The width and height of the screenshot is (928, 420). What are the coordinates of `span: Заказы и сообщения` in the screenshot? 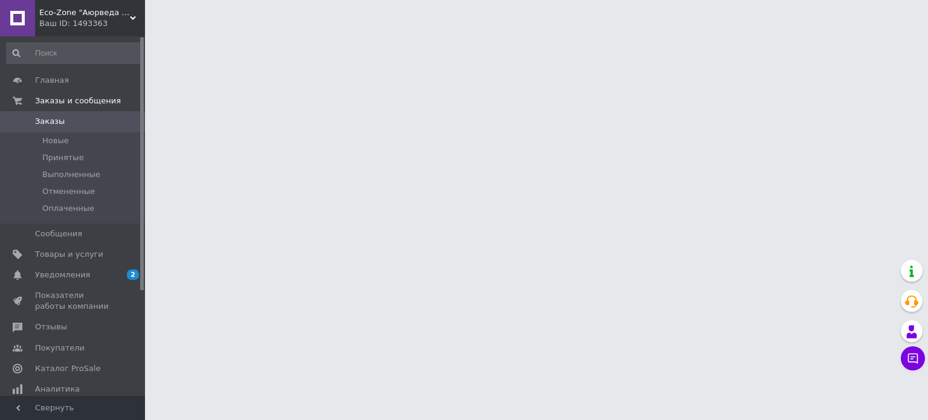 It's located at (78, 101).